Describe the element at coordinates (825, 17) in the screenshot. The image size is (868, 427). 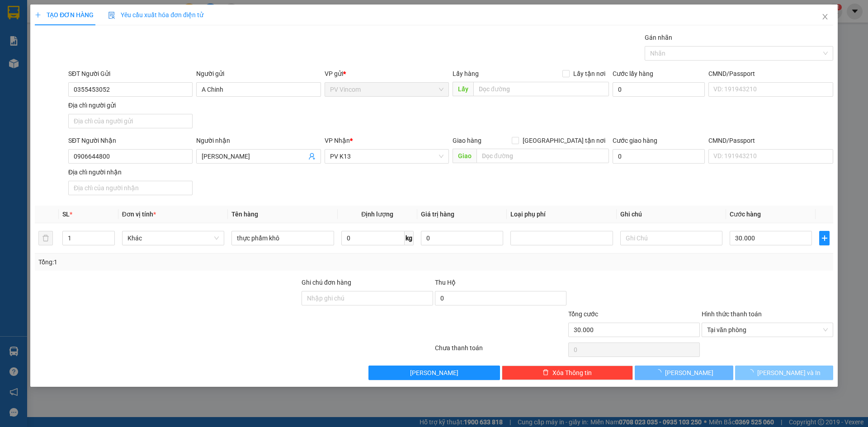
I see `button: Close` at that location.